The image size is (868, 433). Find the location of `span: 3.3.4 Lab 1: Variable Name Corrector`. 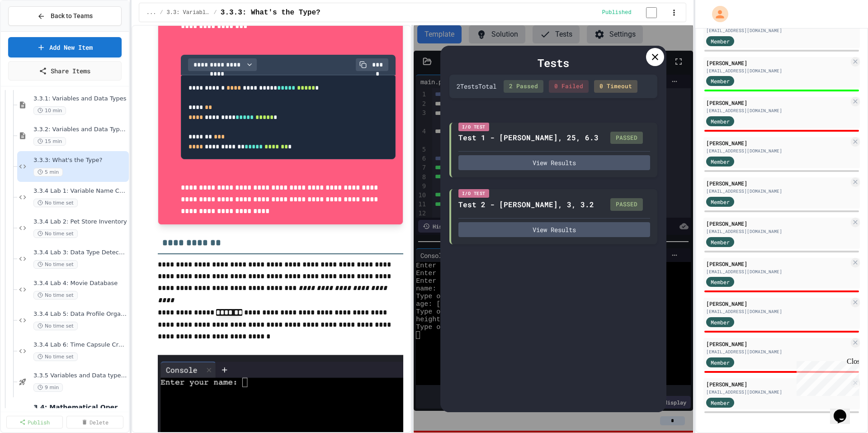

span: 3.3.4 Lab 1: Variable Name Corrector is located at coordinates (80, 191).